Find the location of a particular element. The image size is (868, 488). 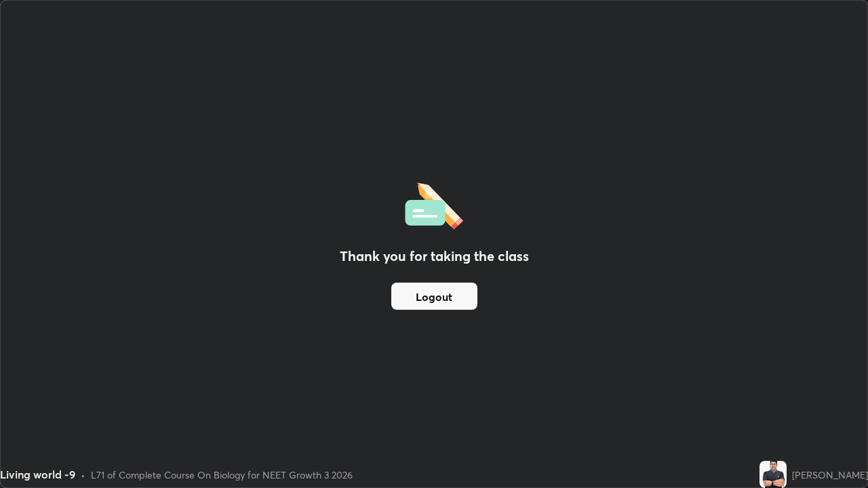

div: L71 of Complete Course On Biology for NEET Growth 3 2026 is located at coordinates (221, 474).